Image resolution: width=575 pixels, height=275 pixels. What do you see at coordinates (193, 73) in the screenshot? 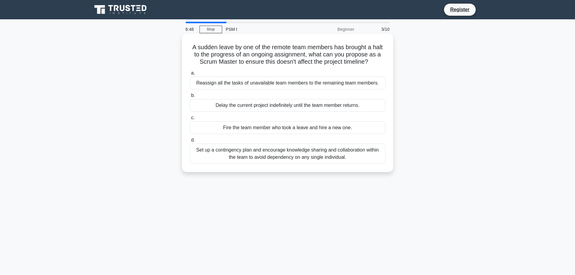
I see `span: a.` at bounding box center [193, 73].